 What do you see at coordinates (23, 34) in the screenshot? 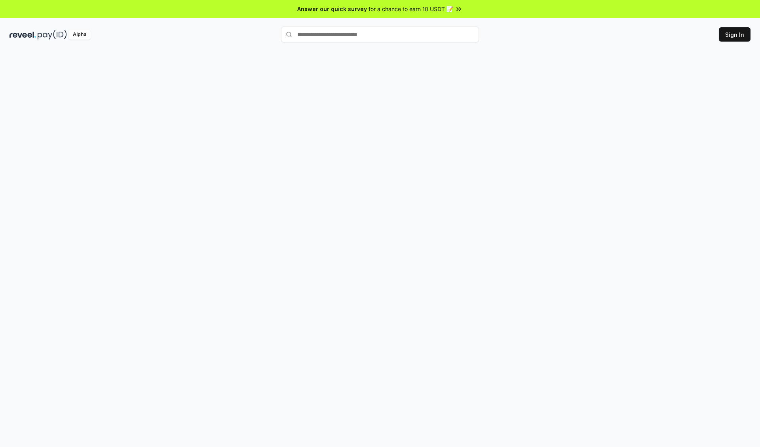
I see `img: reveel_dark` at bounding box center [23, 34].